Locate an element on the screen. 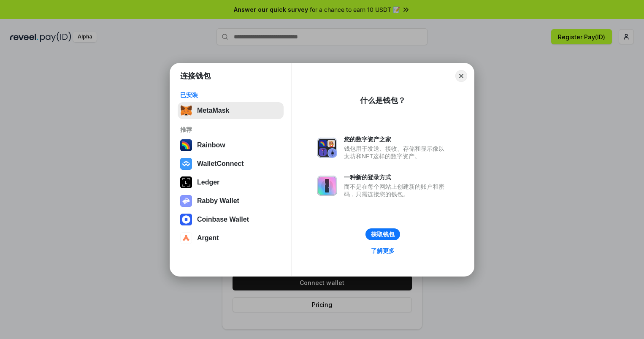 The height and width of the screenshot is (339, 644). div: 而不是在每个网站上创建新的账户和密码，只需连接您的钱包。 is located at coordinates (397, 190).